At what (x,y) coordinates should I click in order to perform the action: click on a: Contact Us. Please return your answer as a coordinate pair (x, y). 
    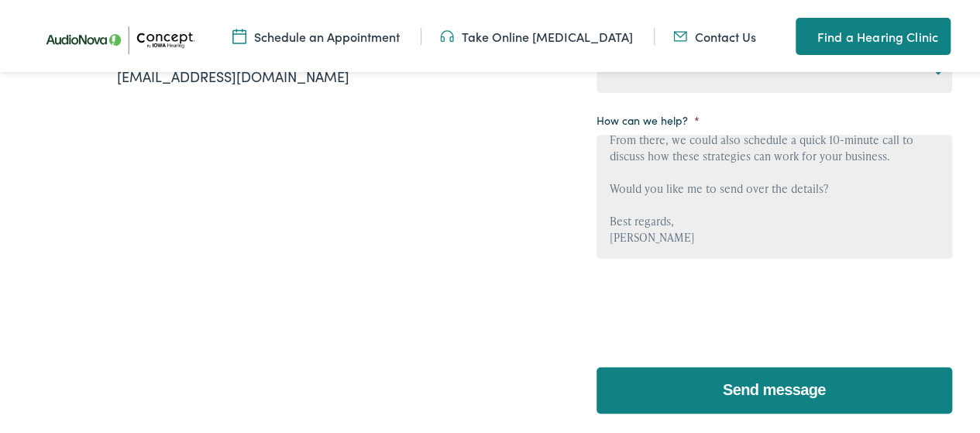
    Looking at the image, I should click on (714, 34).